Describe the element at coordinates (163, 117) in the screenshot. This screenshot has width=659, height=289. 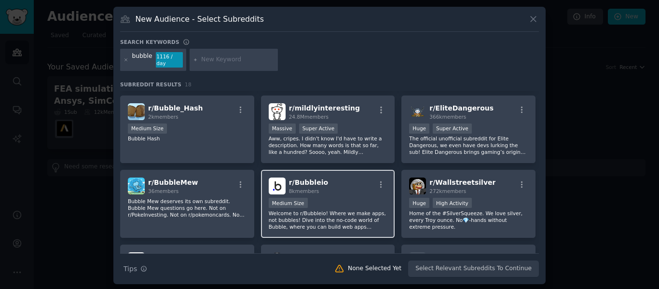
I see `span: 2k members` at that location.